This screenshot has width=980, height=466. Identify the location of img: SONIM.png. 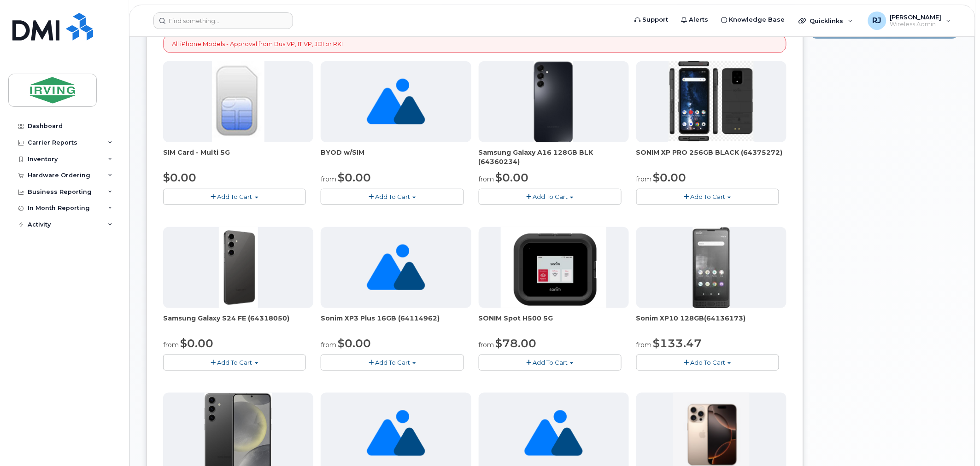
(553, 268).